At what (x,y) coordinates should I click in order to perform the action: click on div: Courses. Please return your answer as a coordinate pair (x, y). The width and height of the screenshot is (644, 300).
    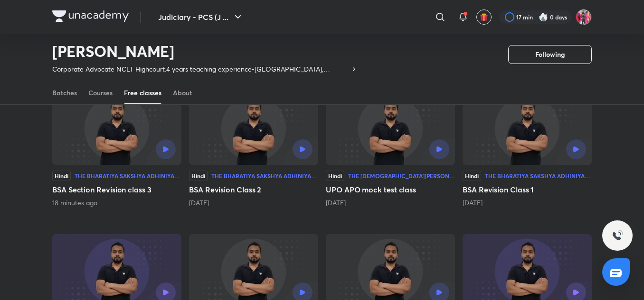
    Looking at the image, I should click on (100, 93).